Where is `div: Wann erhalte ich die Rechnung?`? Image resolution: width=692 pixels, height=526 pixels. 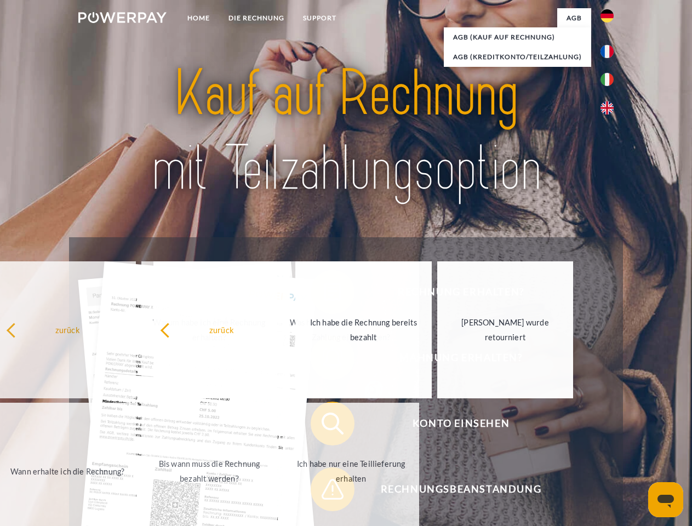
div: Wann erhalte ich die Rechnung? is located at coordinates (67, 471).